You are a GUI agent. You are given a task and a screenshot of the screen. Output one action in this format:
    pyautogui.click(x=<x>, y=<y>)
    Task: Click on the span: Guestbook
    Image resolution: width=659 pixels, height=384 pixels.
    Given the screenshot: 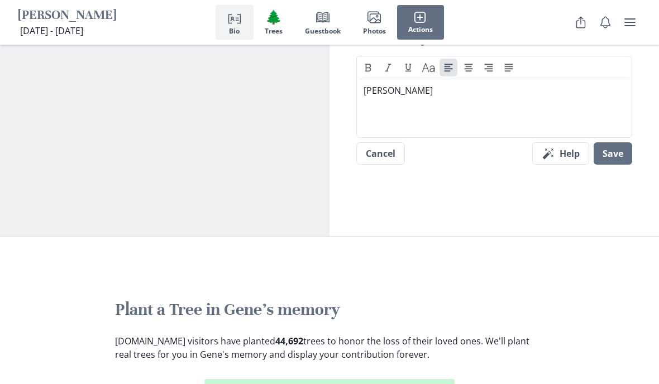 What is the action you would take?
    pyautogui.click(x=323, y=31)
    